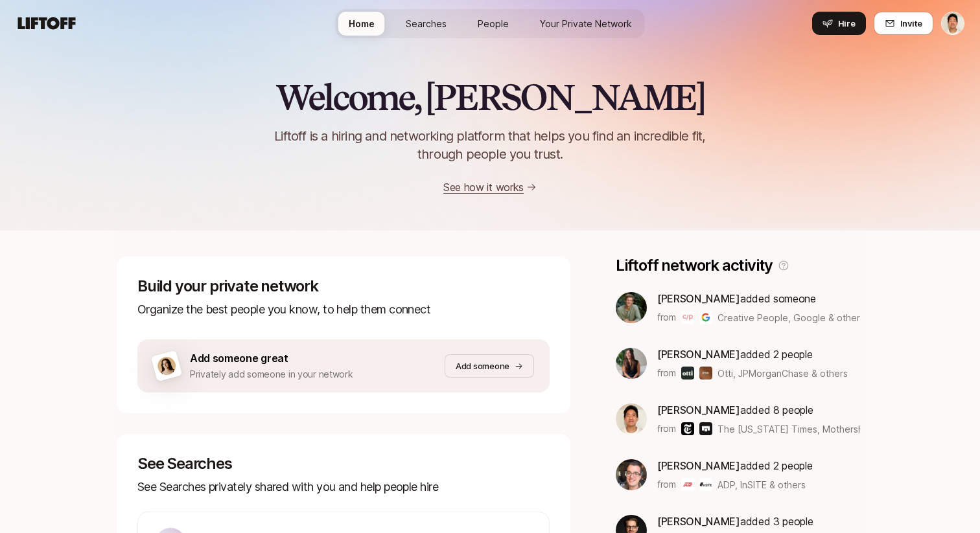 This screenshot has height=533, width=980. I want to click on span: Your Private Network, so click(586, 23).